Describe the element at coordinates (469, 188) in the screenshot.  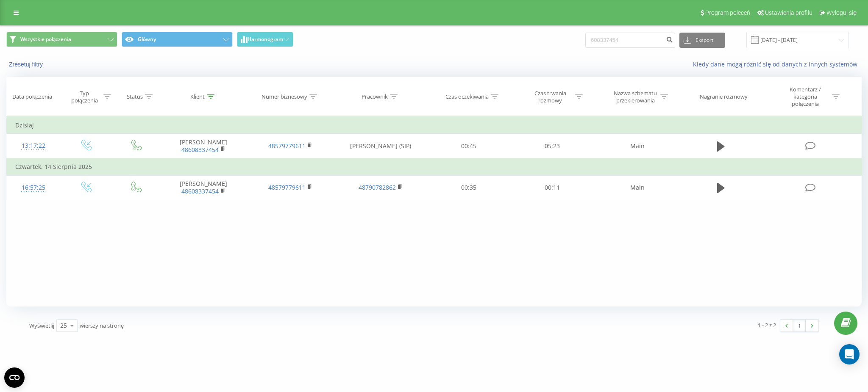
I see `td: 00:35` at that location.